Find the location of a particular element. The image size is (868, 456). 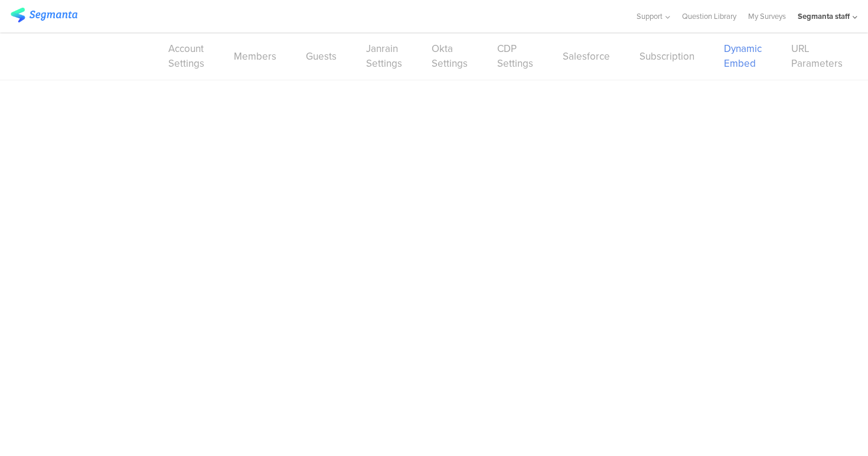

a: CDP Settings is located at coordinates (515, 56).